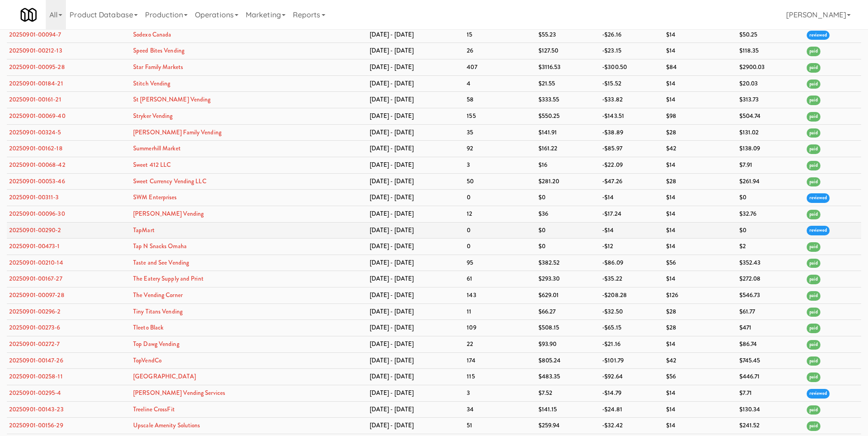 This screenshot has height=436, width=868. Describe the element at coordinates (500, 247) in the screenshot. I see `td: 0` at that location.